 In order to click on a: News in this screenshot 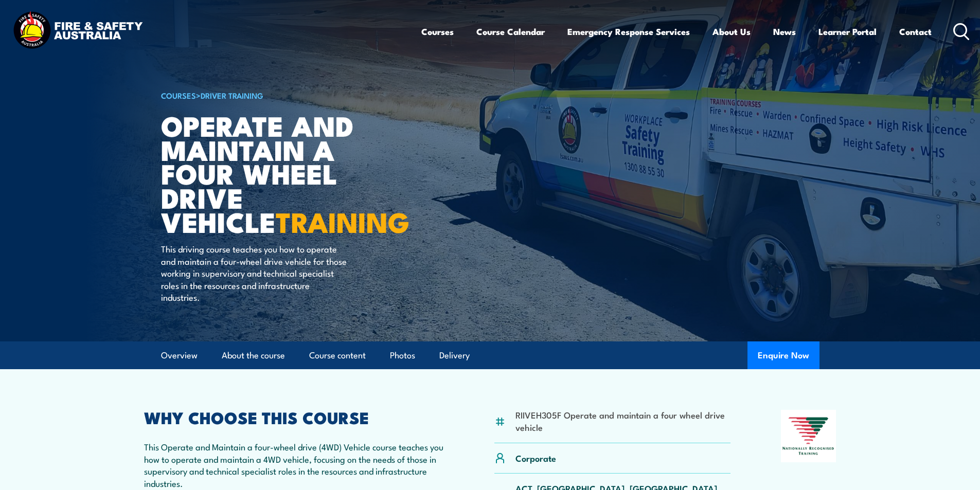, I will do `click(785, 32)`.